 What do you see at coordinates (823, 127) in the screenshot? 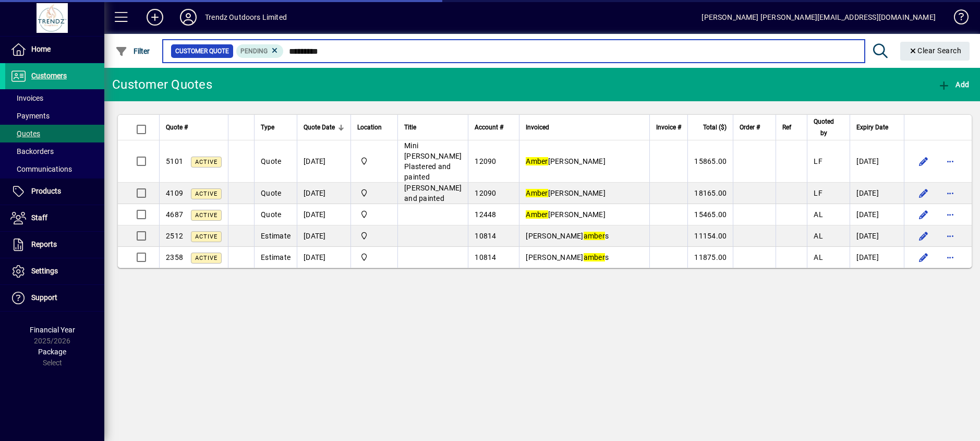
I see `span: Quoted by` at bounding box center [823, 127].